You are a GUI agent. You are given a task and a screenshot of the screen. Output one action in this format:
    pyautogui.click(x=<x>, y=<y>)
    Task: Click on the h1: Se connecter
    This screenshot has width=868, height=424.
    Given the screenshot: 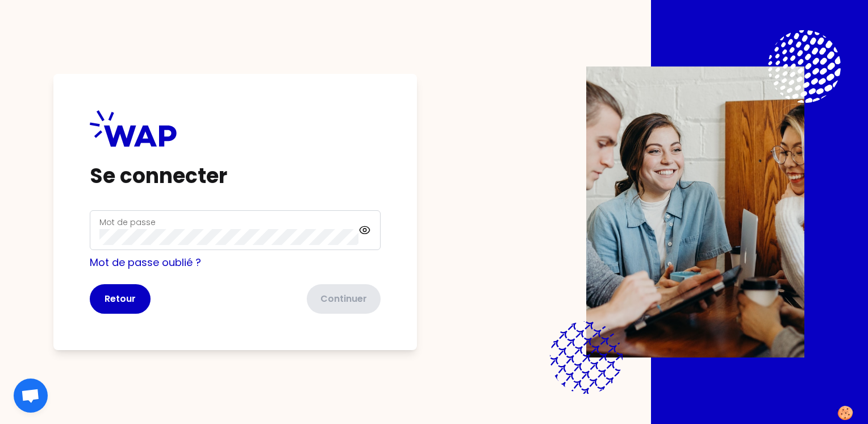 What is the action you would take?
    pyautogui.click(x=236, y=176)
    